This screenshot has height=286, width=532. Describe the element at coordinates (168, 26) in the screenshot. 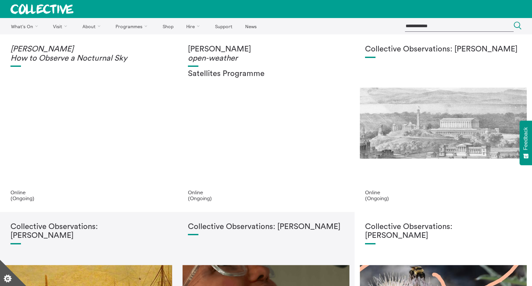

I see `a: Shop` at that location.